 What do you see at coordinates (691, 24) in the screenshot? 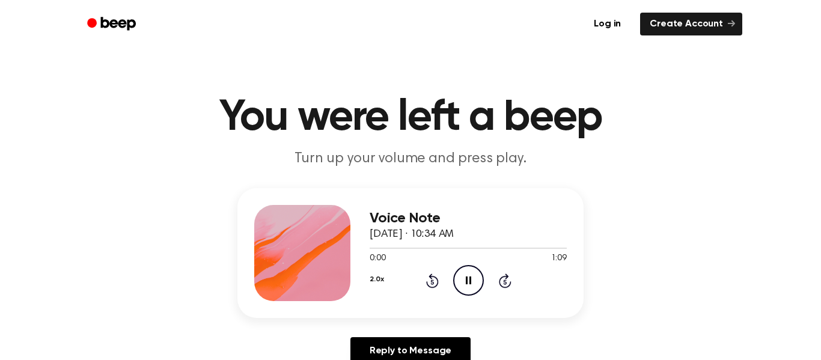
I see `a: Create Account` at bounding box center [691, 24].